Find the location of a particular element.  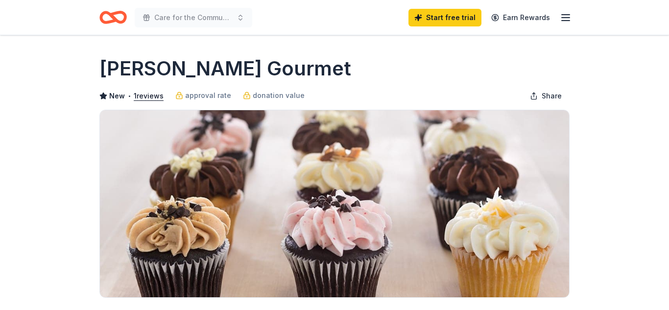

span: donation value is located at coordinates (279, 95).